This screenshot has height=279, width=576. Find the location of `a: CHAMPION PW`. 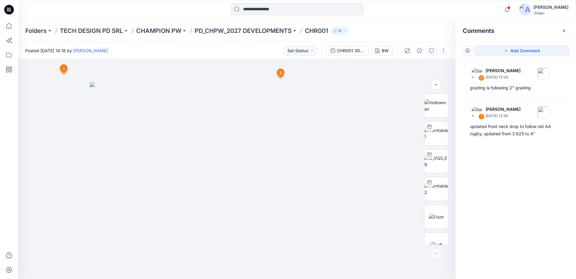

a: CHAMPION PW is located at coordinates (159, 31).